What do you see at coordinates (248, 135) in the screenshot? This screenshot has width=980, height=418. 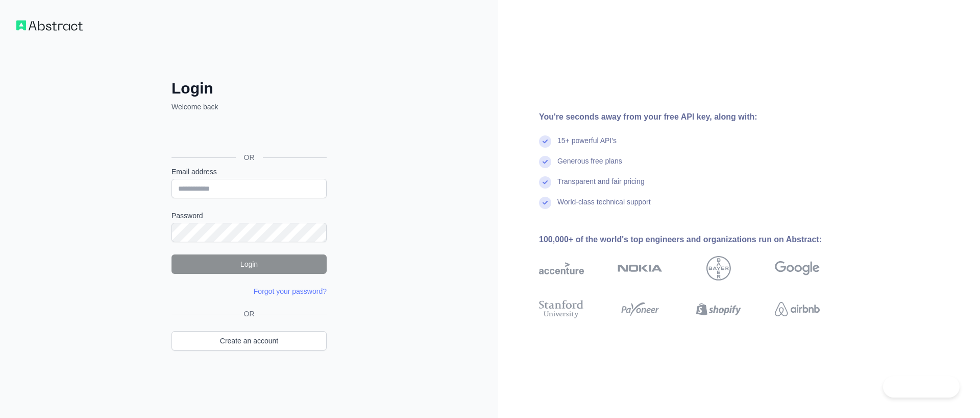 I see `div: Iniciar sesión con Google. Se abre en una nueva pestaña.` at bounding box center [248, 135].